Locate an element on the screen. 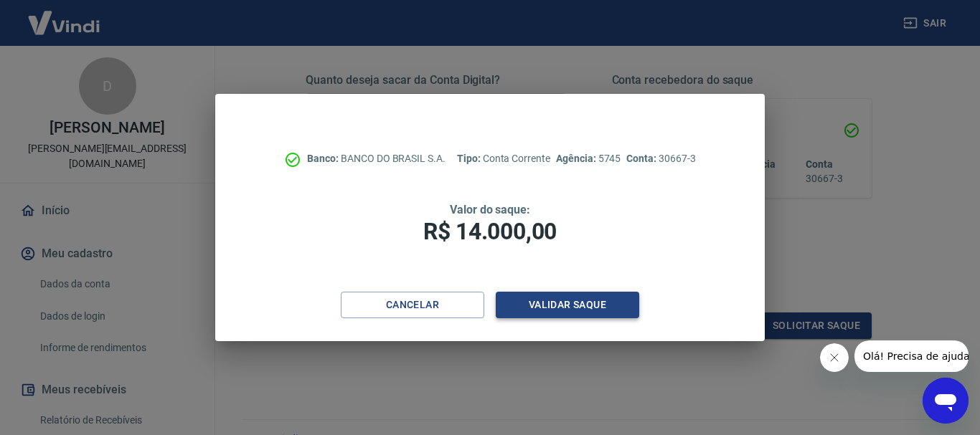  span: Banco: is located at coordinates (324, 158).